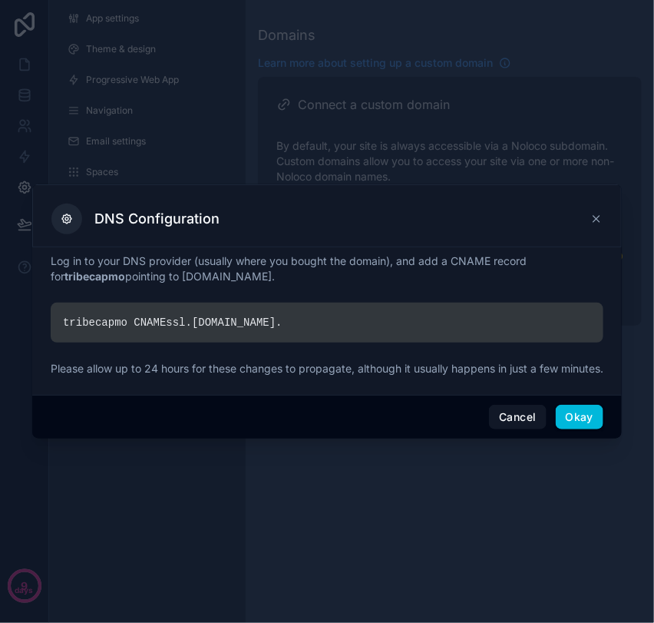  What do you see at coordinates (580, 417) in the screenshot?
I see `button: Okay` at bounding box center [580, 417].